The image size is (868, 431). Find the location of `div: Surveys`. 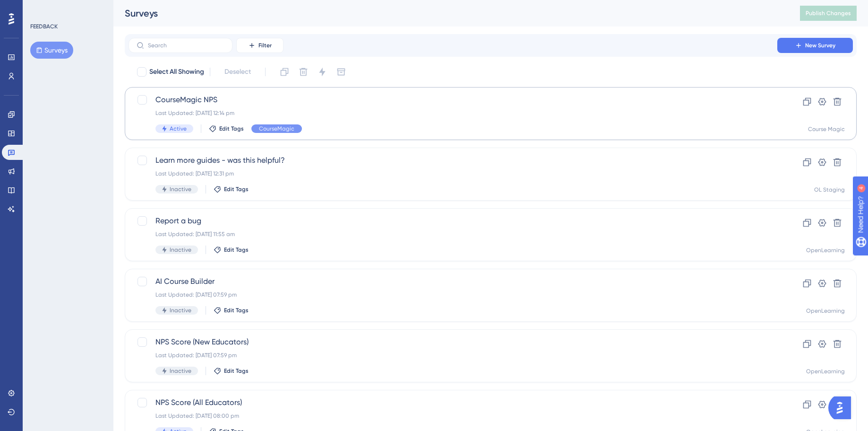

div: Surveys is located at coordinates (450, 13).